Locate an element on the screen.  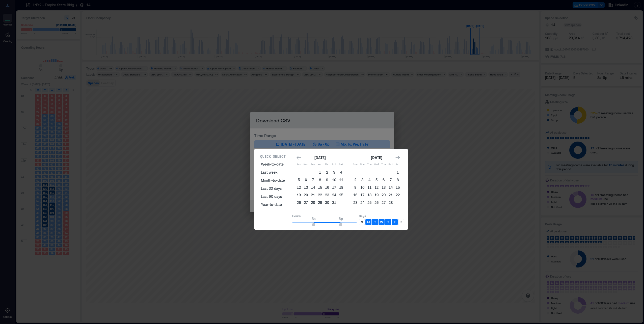
p: Sat is located at coordinates (398, 165).